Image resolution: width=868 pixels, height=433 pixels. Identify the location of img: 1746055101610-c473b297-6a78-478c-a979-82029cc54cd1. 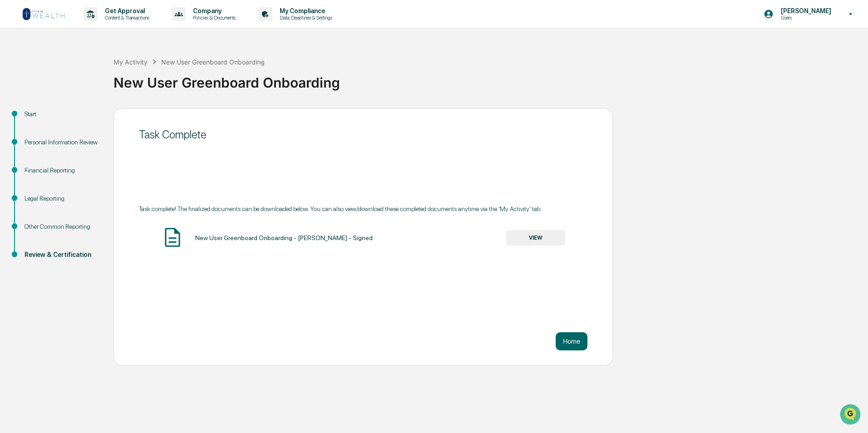
(17, 78).